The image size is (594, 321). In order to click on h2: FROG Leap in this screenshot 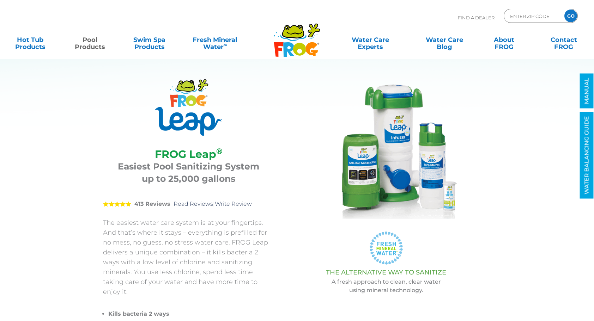, I will do `click(188, 154)`.